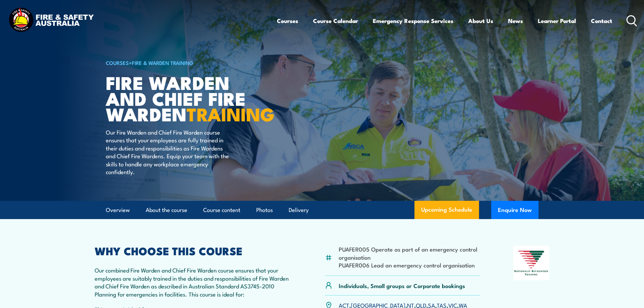 Image resolution: width=644 pixels, height=308 pixels. I want to click on a: Course Calendar, so click(336, 20).